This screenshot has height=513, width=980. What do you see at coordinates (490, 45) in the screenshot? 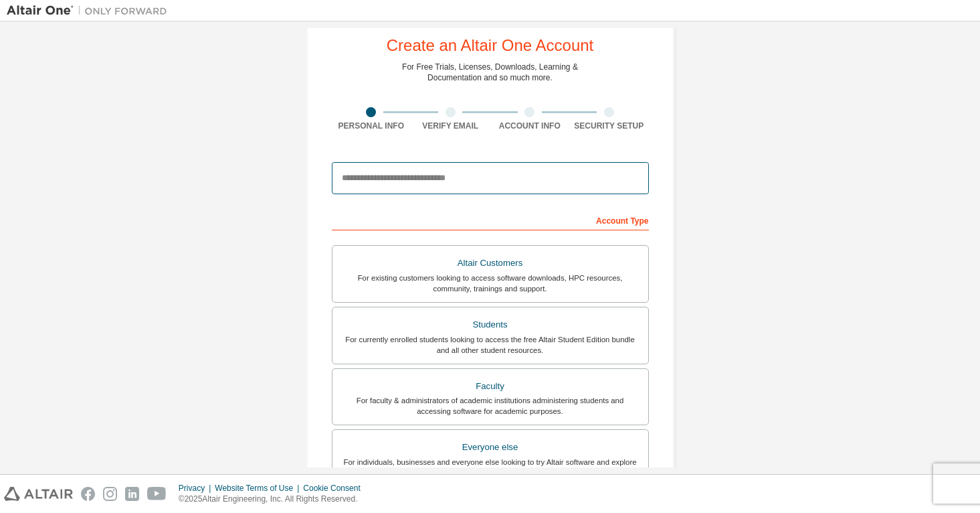
I see `div: Create an Altair One Account` at bounding box center [490, 45].